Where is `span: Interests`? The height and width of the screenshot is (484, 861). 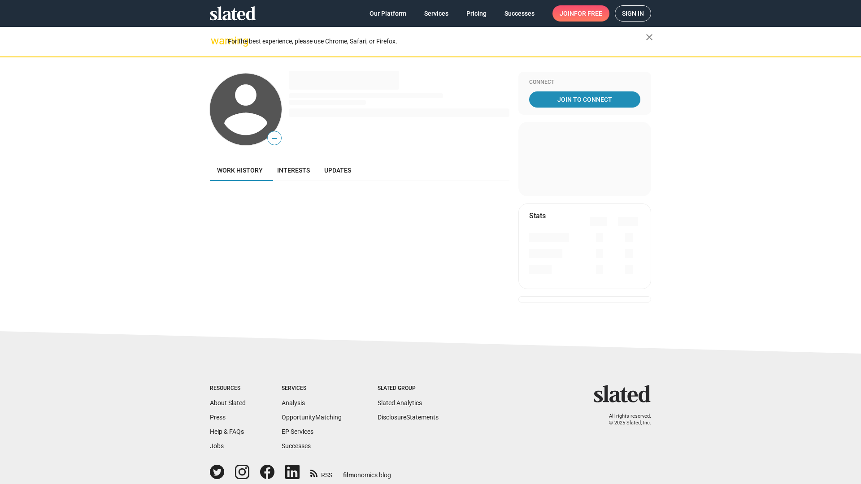
span: Interests is located at coordinates (293, 170).